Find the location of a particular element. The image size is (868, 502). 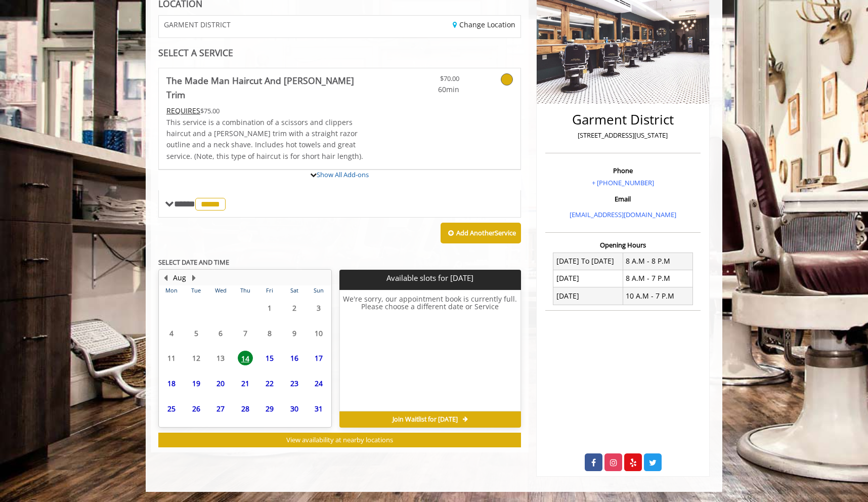

td: Select day18 is located at coordinates (172, 384).